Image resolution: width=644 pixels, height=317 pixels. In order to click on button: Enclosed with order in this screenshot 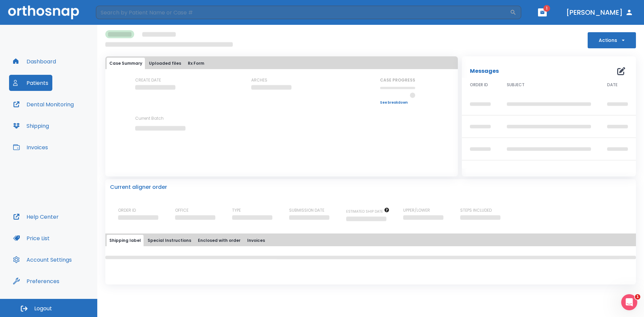, I will do `click(219, 240)`.